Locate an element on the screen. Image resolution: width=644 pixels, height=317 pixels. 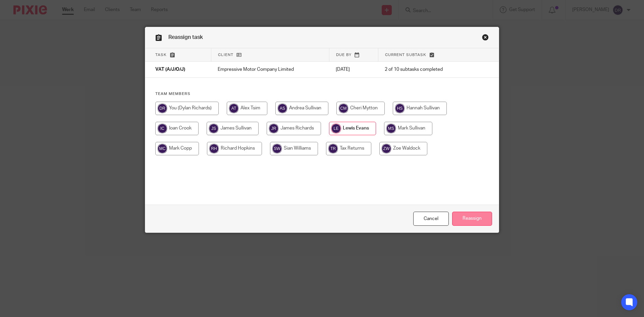
span: Client is located at coordinates (226, 55).